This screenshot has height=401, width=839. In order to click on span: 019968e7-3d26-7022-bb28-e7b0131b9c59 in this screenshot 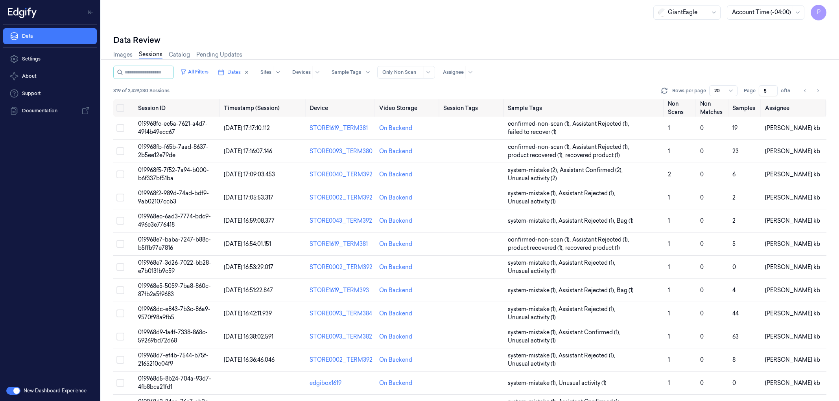, I will do `click(175, 267)`.